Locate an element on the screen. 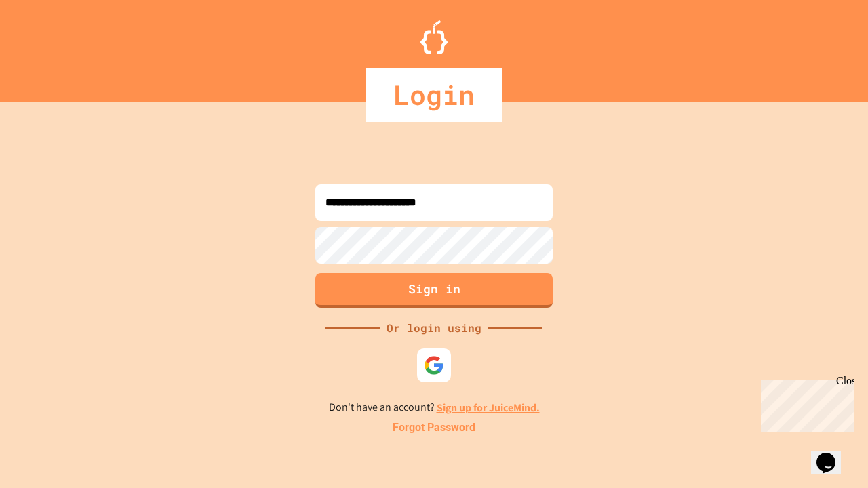 The image size is (868, 488). div: Chat with us now!Close is located at coordinates (49, 45).